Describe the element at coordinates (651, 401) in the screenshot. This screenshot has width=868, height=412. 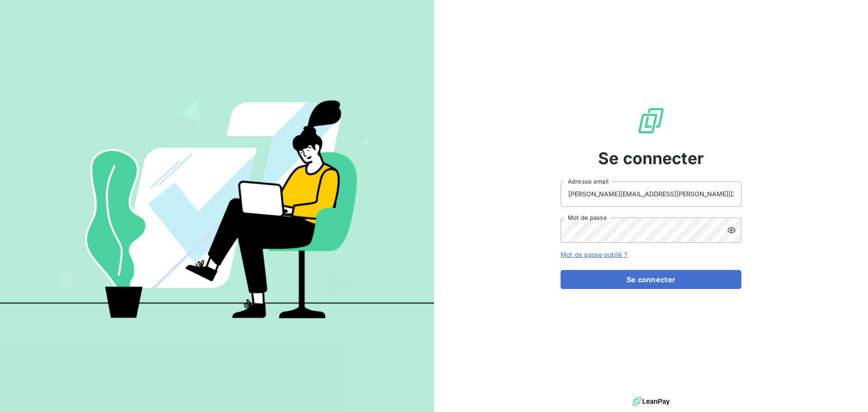
I see `img: logo` at that location.